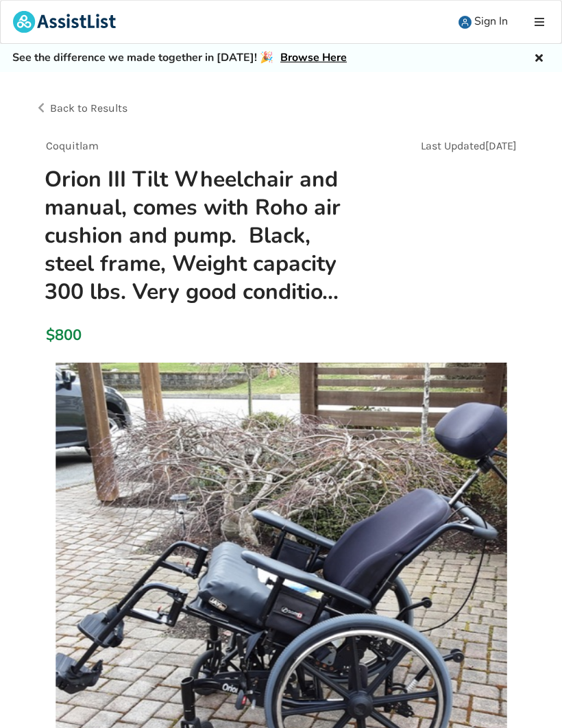  Describe the element at coordinates (50, 335) in the screenshot. I see `div: $800` at that location.